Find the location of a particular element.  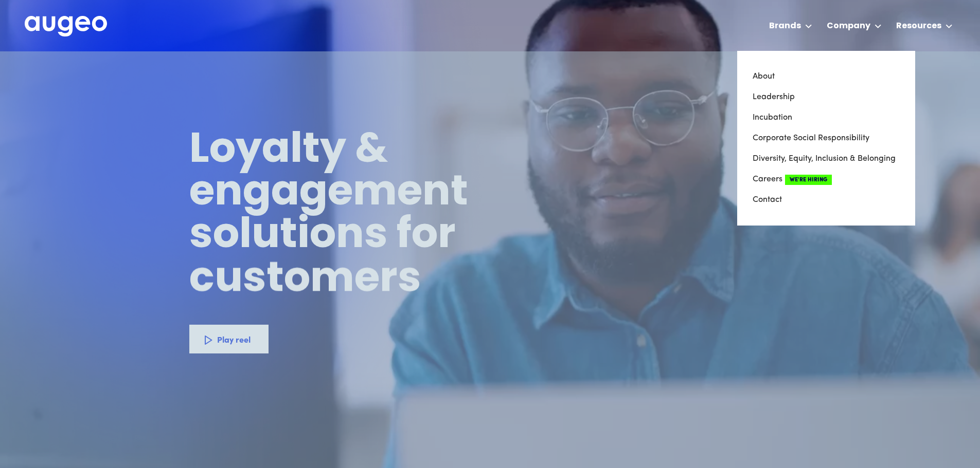

a: home is located at coordinates (66, 27).